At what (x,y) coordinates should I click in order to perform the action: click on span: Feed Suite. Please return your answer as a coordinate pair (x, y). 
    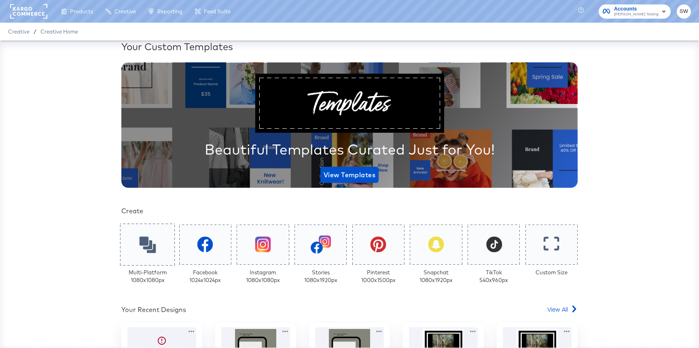
    Looking at the image, I should click on (217, 11).